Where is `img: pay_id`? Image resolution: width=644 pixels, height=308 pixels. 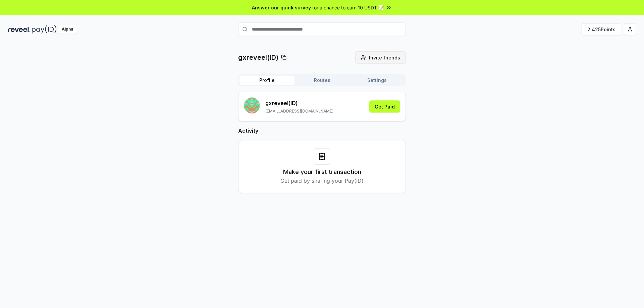
img: pay_id is located at coordinates (44, 29).